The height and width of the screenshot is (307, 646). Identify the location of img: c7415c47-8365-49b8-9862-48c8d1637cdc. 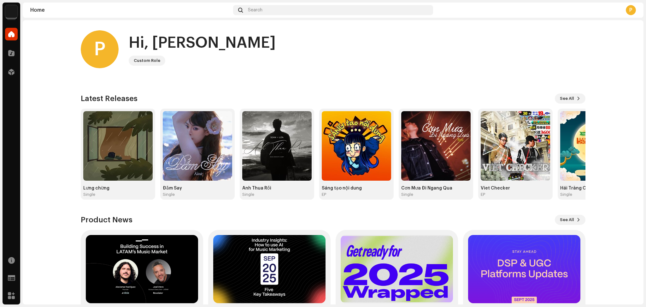
(197, 146).